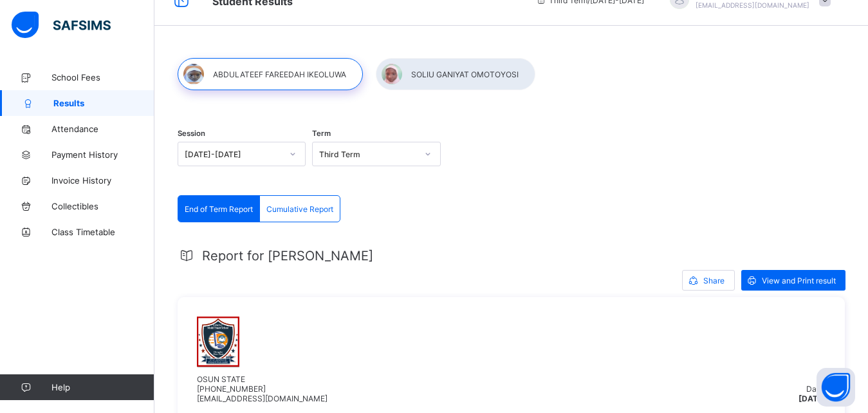 This screenshot has width=868, height=413. I want to click on span: Cumulative Report, so click(300, 209).